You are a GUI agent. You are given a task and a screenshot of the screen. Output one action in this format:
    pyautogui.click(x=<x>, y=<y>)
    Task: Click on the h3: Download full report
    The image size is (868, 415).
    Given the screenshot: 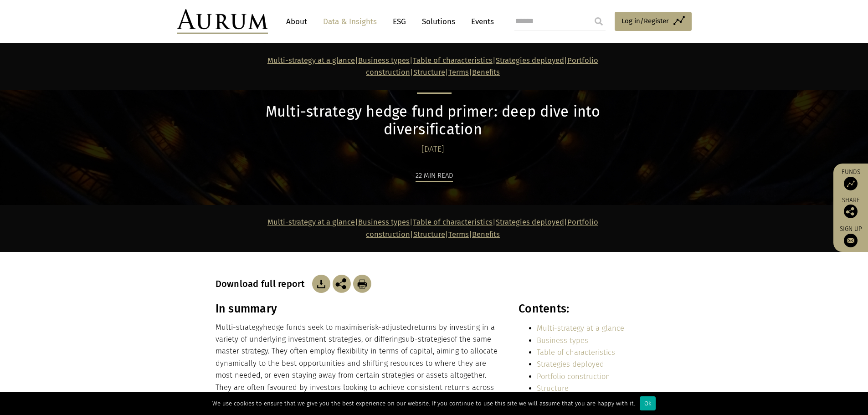 What is the action you would take?
    pyautogui.click(x=263, y=284)
    